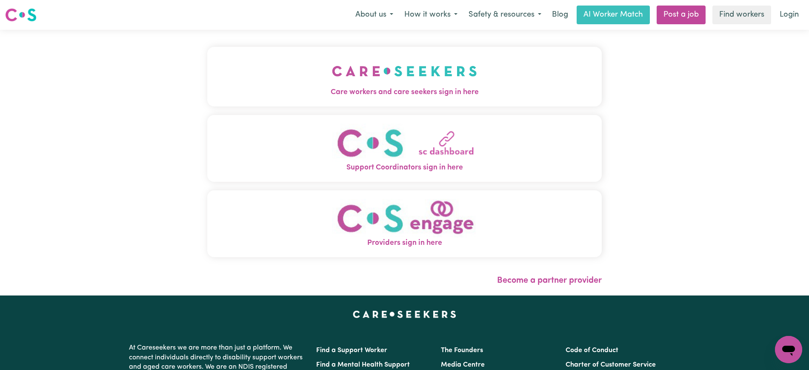 This screenshot has height=370, width=809. What do you see at coordinates (742, 15) in the screenshot?
I see `a: Find workers` at bounding box center [742, 15].